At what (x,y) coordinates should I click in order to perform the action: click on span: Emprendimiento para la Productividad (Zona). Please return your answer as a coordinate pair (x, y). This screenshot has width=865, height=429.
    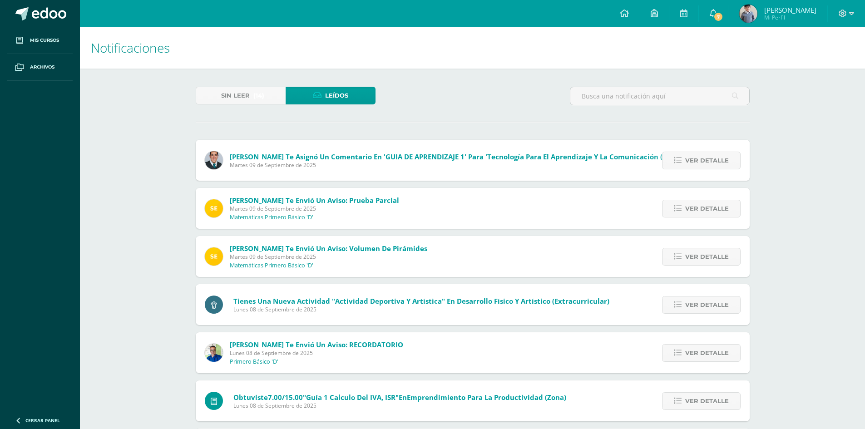
    Looking at the image, I should click on (486, 397).